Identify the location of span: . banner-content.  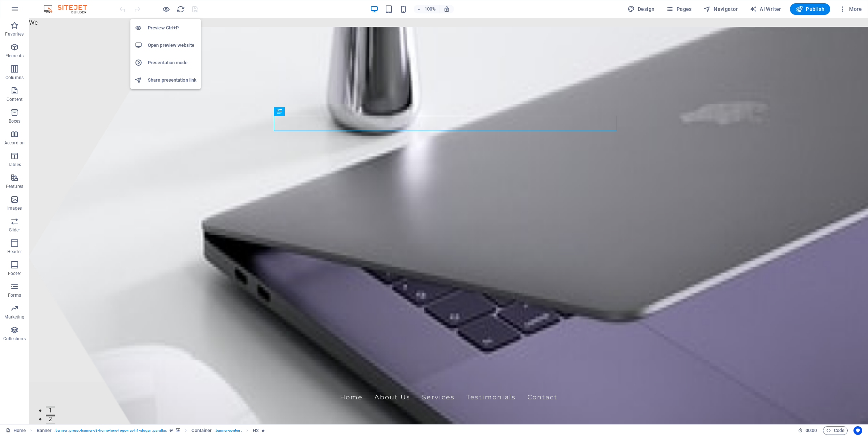
(228, 431).